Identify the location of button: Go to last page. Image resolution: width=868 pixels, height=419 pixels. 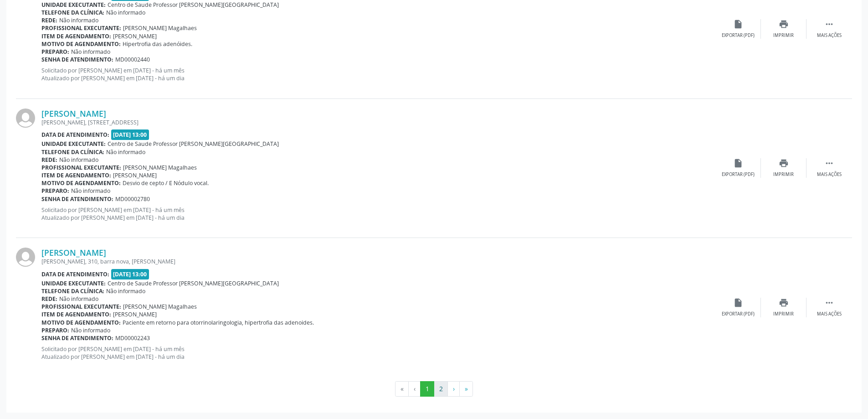
(466, 389).